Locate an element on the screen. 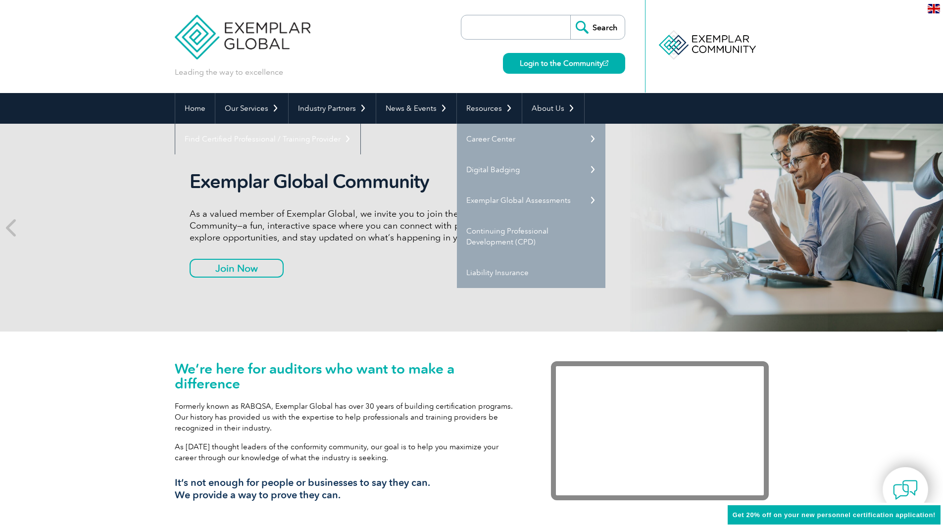  h3: It’s not enough for people or businesses to say they can. We provide a way to prove they can. is located at coordinates (348, 489).